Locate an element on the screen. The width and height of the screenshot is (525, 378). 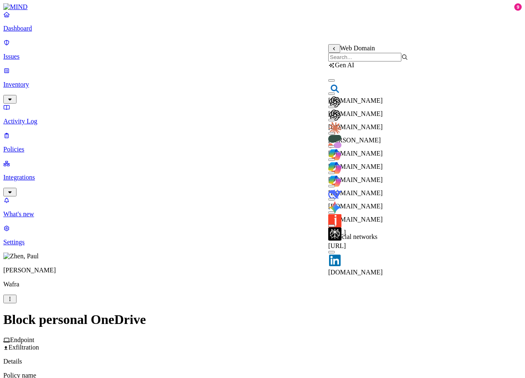
a: Issues is located at coordinates (262, 50).